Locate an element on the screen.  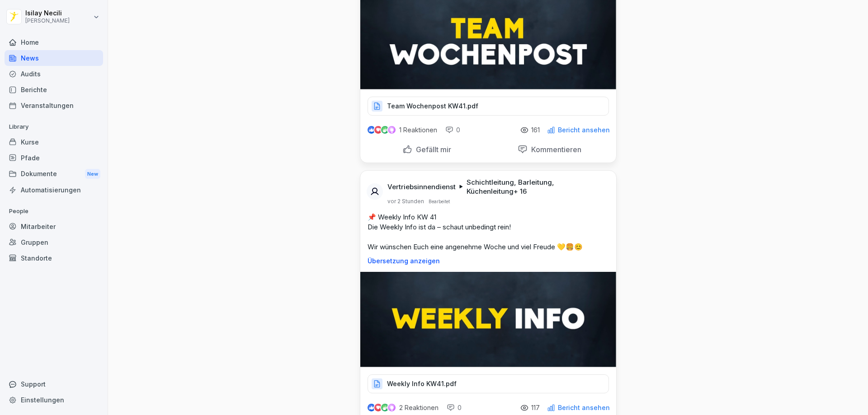
a: Weekly Info KW41.pdf is located at coordinates (488, 387).